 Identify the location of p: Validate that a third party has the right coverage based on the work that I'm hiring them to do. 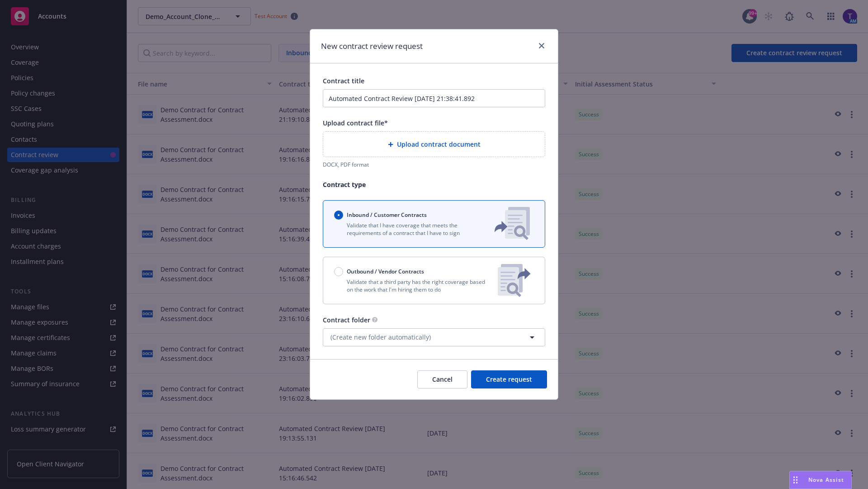
(413, 286).